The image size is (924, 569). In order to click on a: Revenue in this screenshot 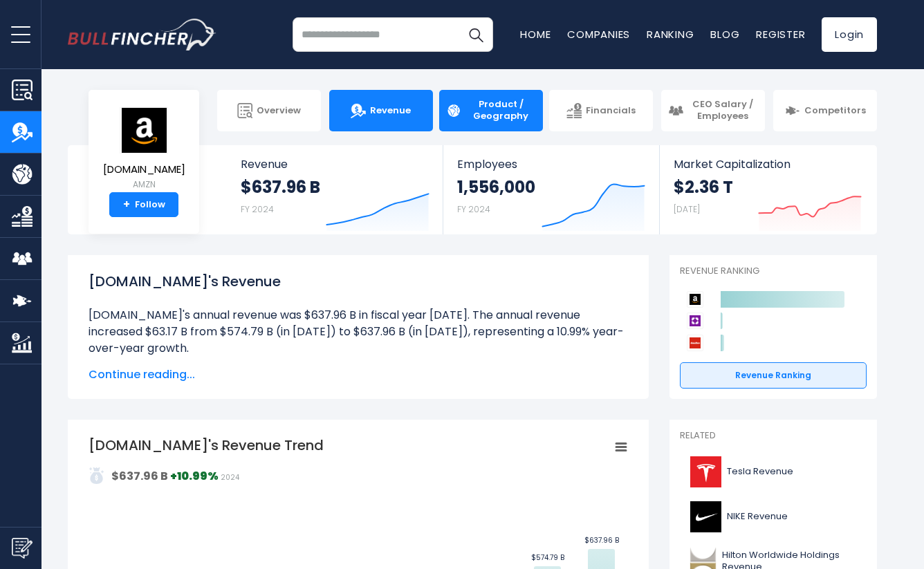, I will do `click(381, 111)`.